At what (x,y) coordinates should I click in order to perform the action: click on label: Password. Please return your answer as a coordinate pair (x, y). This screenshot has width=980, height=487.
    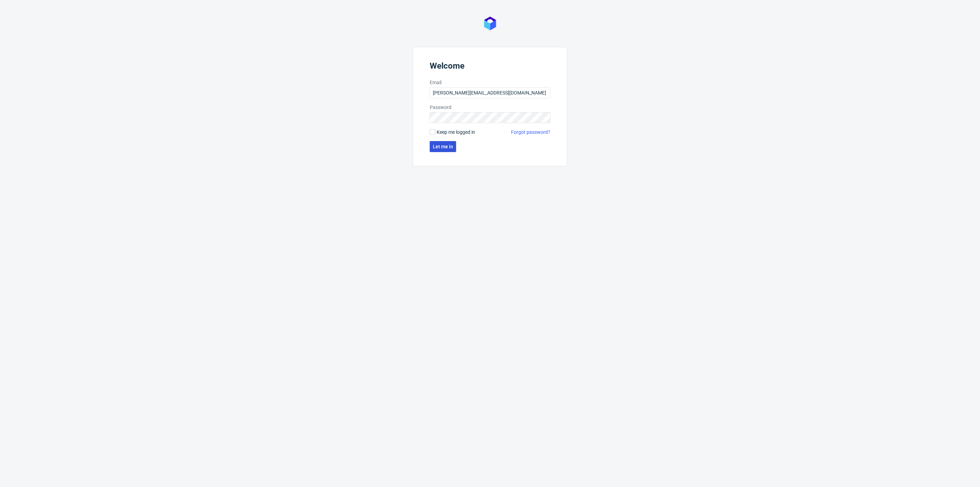
    Looking at the image, I should click on (490, 107).